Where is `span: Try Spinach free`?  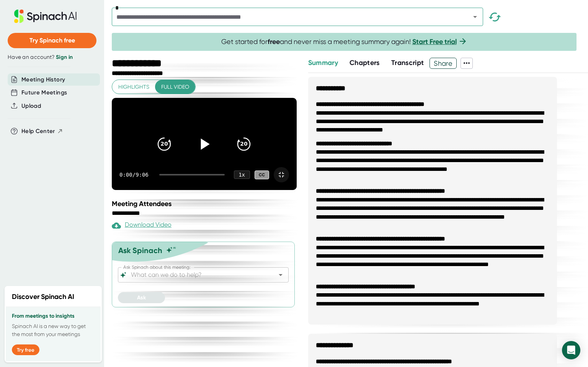
span: Try Spinach free is located at coordinates (52, 41).